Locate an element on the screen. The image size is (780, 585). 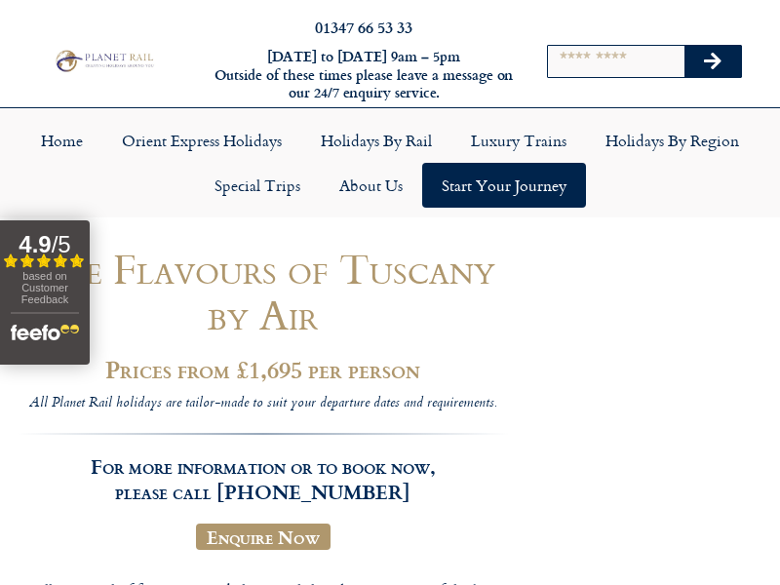
a: Orient Express Holidays is located at coordinates (202, 140).